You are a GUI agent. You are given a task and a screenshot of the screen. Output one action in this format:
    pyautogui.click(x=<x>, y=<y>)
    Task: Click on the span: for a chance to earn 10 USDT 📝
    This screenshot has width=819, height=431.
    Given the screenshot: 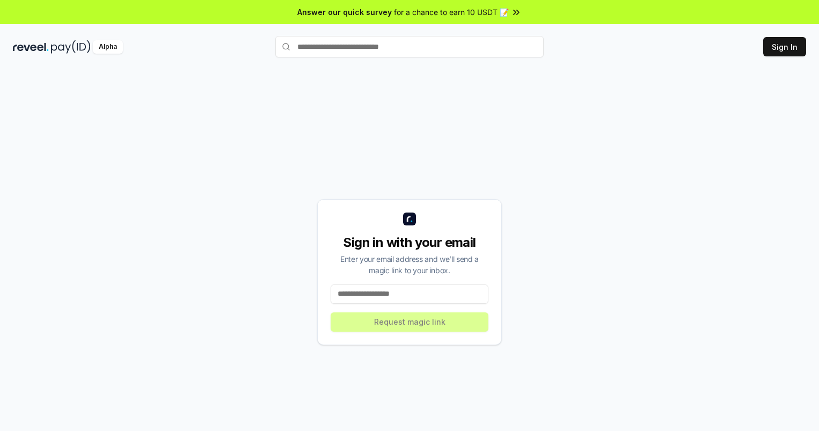 What is the action you would take?
    pyautogui.click(x=451, y=12)
    